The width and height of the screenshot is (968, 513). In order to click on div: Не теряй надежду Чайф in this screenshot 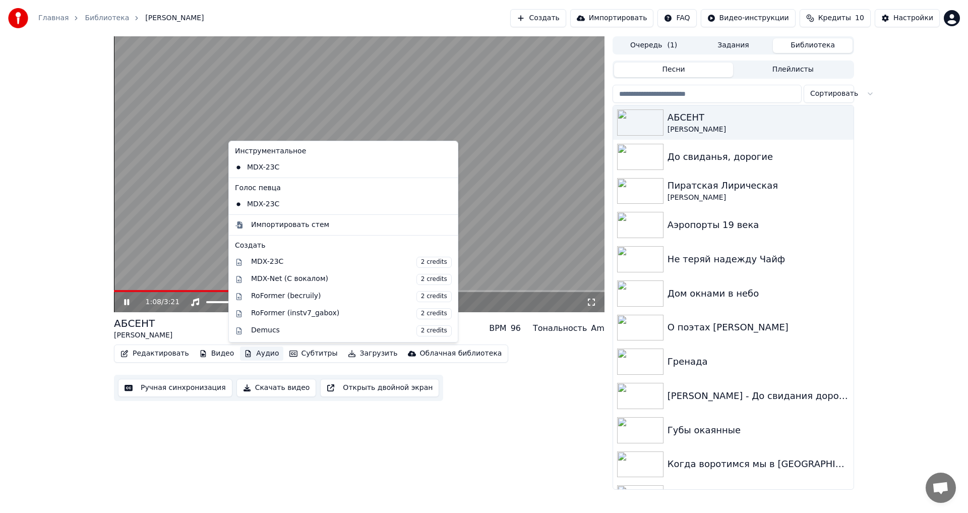, I will do `click(758, 259)`.